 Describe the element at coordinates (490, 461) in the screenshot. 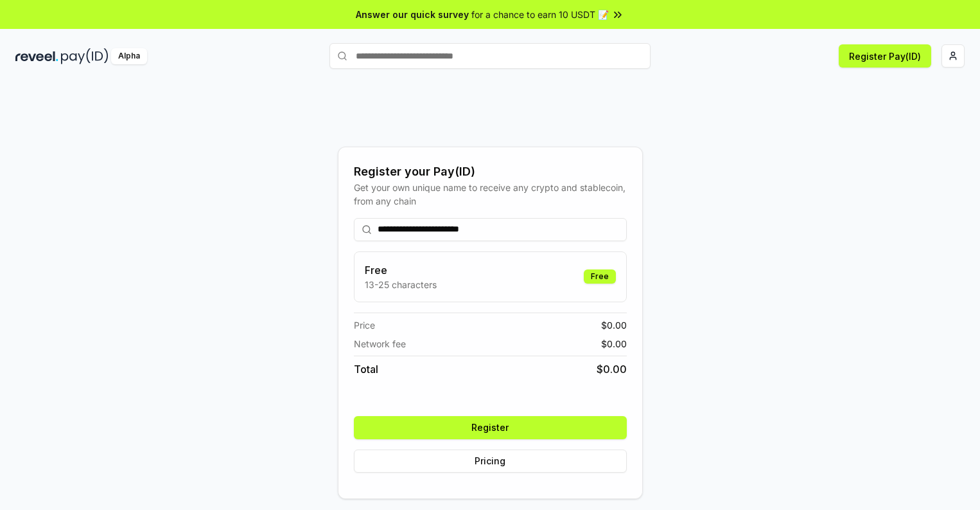

I see `button: Pricing` at that location.